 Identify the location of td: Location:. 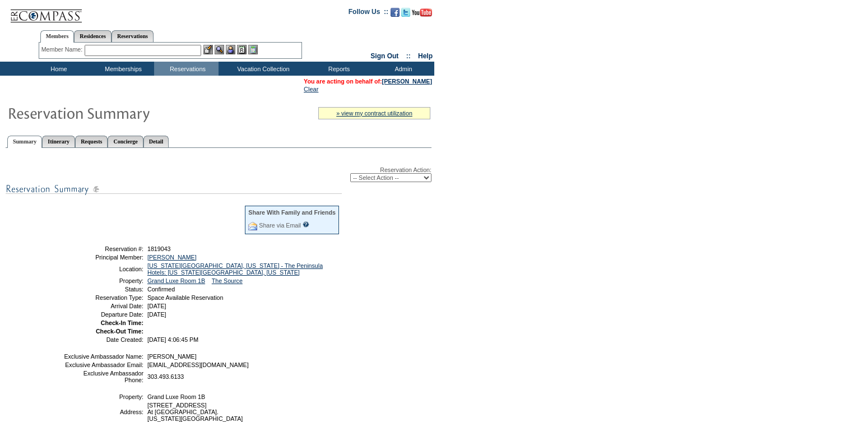
(103, 269).